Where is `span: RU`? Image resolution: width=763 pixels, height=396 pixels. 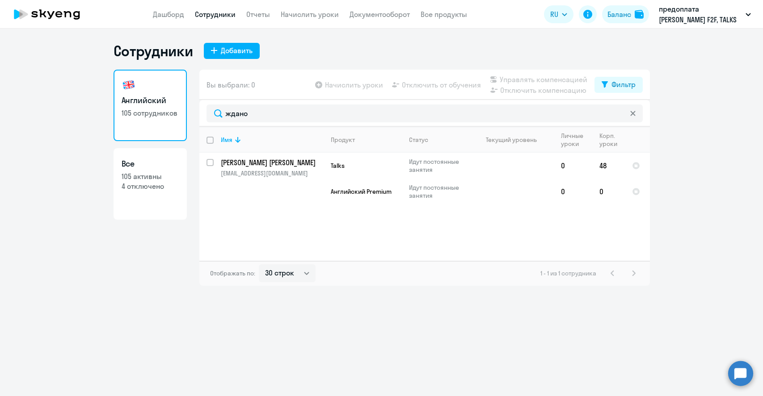 span: RU is located at coordinates (554, 14).